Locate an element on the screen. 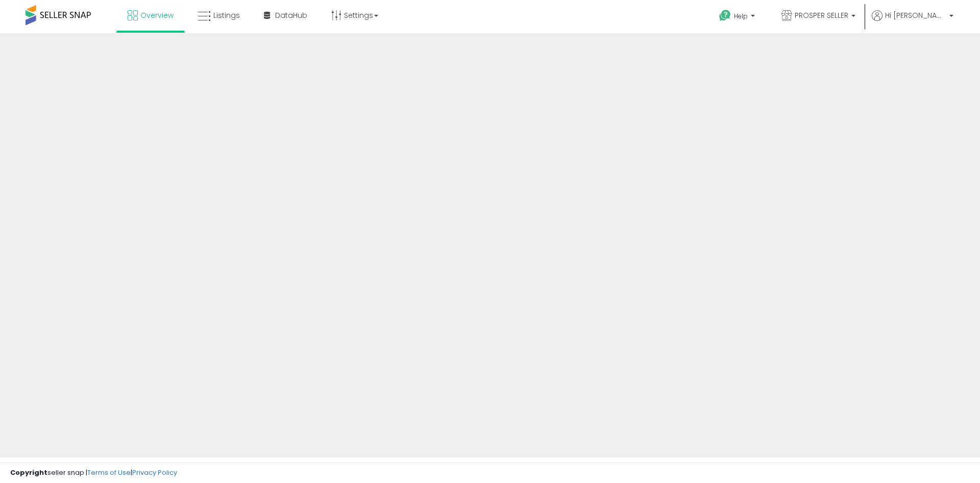 The height and width of the screenshot is (483, 980). i: Get Help is located at coordinates (725, 15).